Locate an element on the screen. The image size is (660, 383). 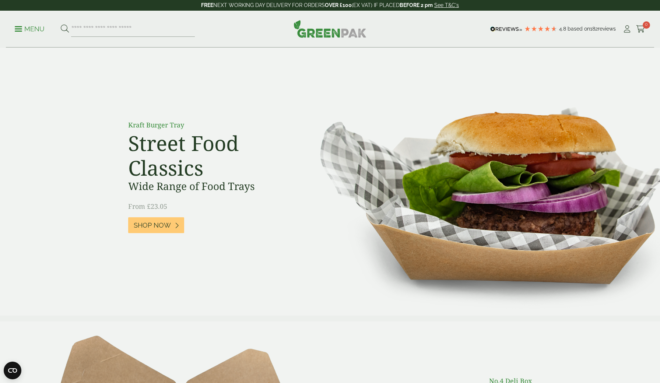
button: Open CMP widget is located at coordinates (13, 371).